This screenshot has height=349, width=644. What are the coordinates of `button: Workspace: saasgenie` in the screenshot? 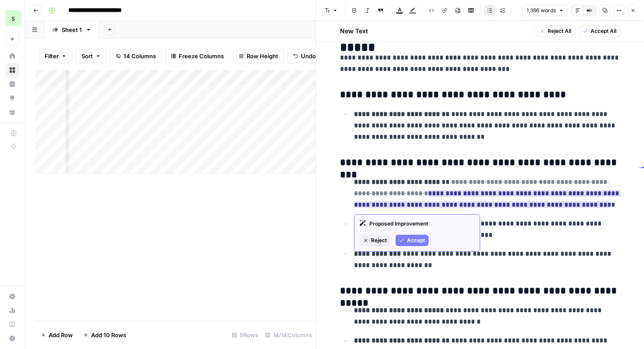 It's located at (12, 18).